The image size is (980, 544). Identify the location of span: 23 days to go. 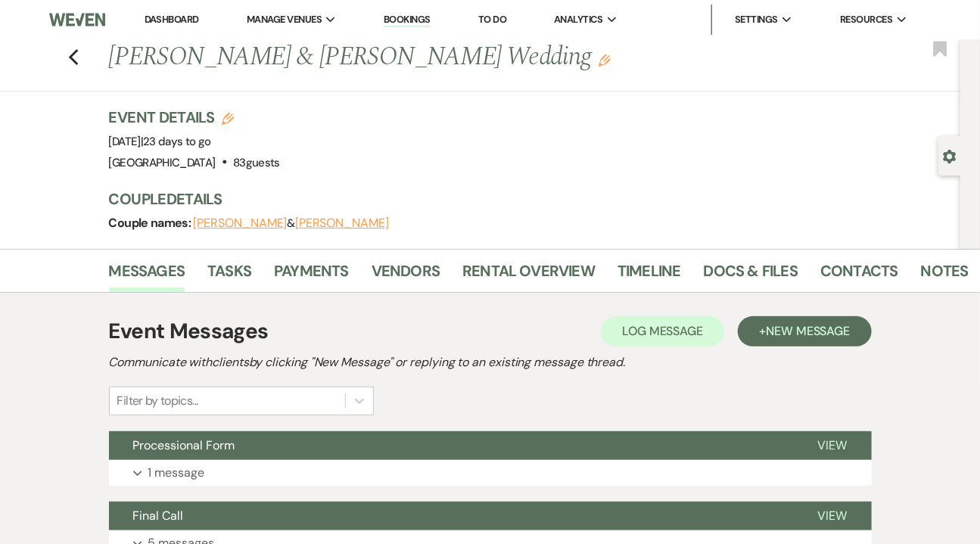
(177, 142).